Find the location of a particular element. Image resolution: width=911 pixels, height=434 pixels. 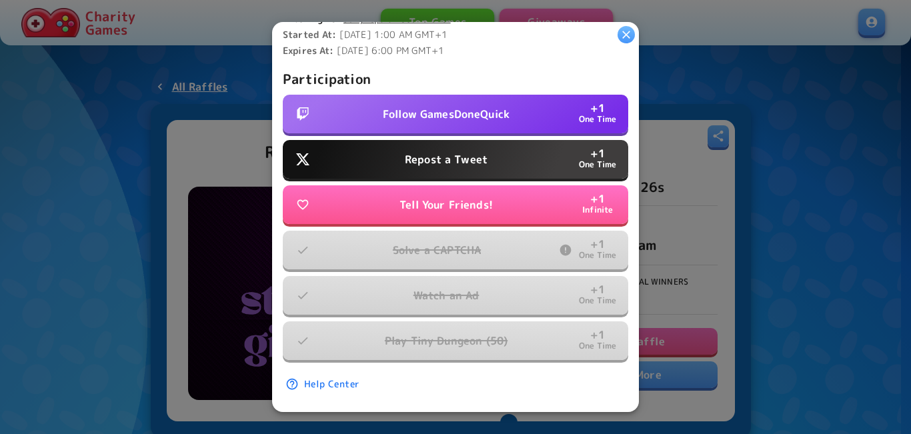

b: Expires At: is located at coordinates (308, 50).